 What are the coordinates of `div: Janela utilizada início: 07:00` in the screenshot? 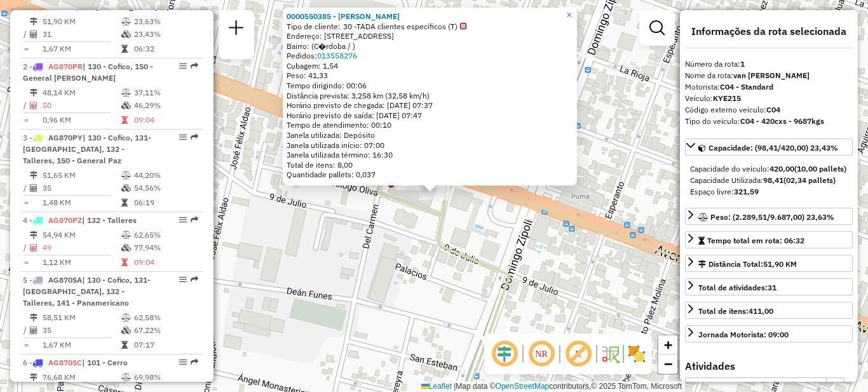 It's located at (430, 145).